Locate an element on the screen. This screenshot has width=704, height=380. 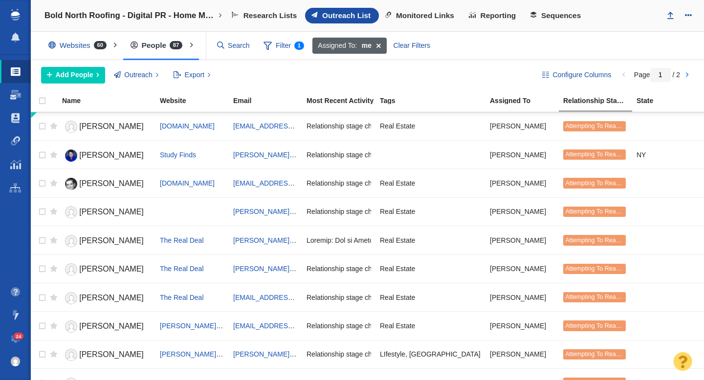
span: LIfestyle, PR is located at coordinates (430, 355).